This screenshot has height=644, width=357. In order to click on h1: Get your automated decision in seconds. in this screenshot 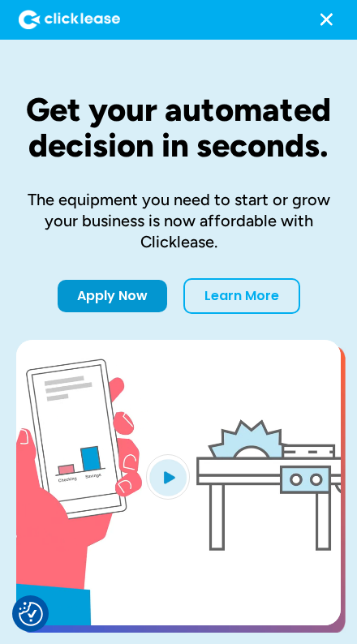, I will do `click(178, 128)`.